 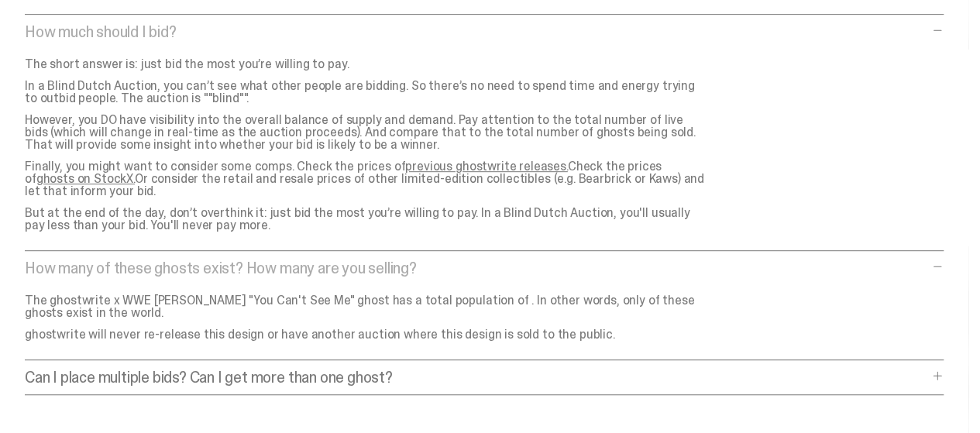 I want to click on p: Finally, you might want to consider some comps. Check the prices of Check the prices of Or consid..., so click(x=366, y=179).